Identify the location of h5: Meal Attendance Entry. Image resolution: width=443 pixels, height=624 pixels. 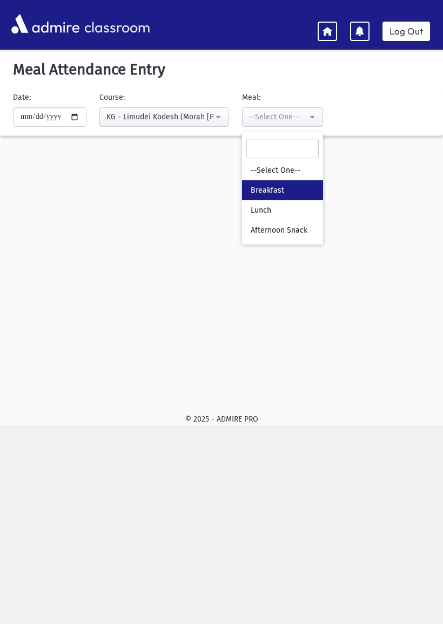
(221, 70).